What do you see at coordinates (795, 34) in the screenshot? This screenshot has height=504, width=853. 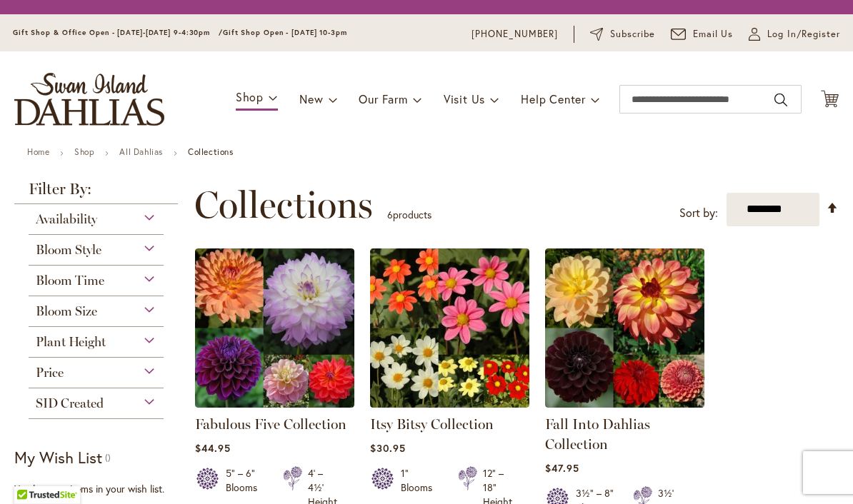 I see `a: Log In/Register` at bounding box center [795, 34].